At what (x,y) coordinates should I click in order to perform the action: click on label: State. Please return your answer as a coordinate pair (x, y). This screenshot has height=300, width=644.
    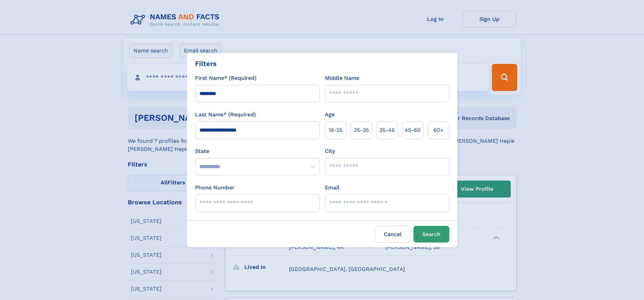
    Looking at the image, I should click on (257, 151).